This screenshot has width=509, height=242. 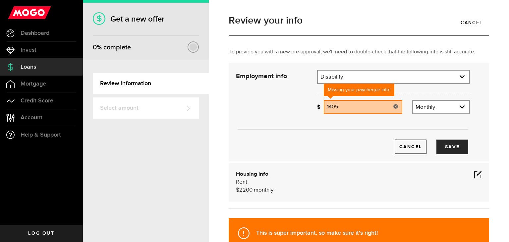 What do you see at coordinates (317, 232) in the screenshot?
I see `strong: This is super important, so make sure it's right!` at bounding box center [317, 232].